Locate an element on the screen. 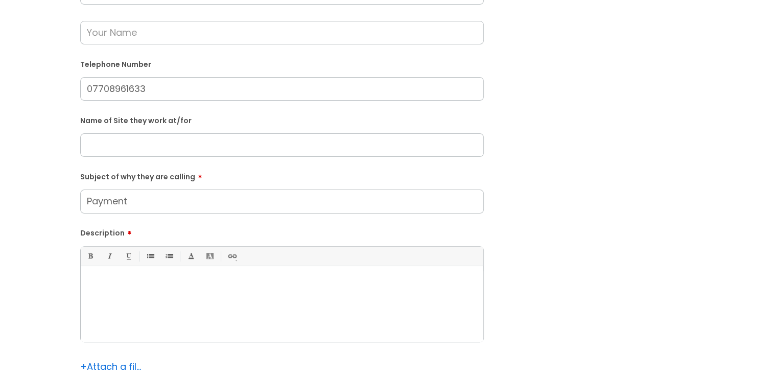 This screenshot has width=773, height=377. a: Underline(Ctrl-U) is located at coordinates (128, 256).